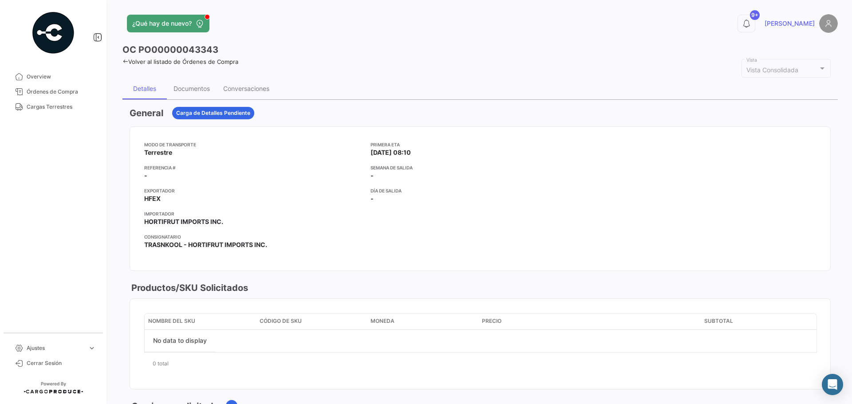  What do you see at coordinates (145, 88) in the screenshot?
I see `div: Detalles` at bounding box center [145, 88].